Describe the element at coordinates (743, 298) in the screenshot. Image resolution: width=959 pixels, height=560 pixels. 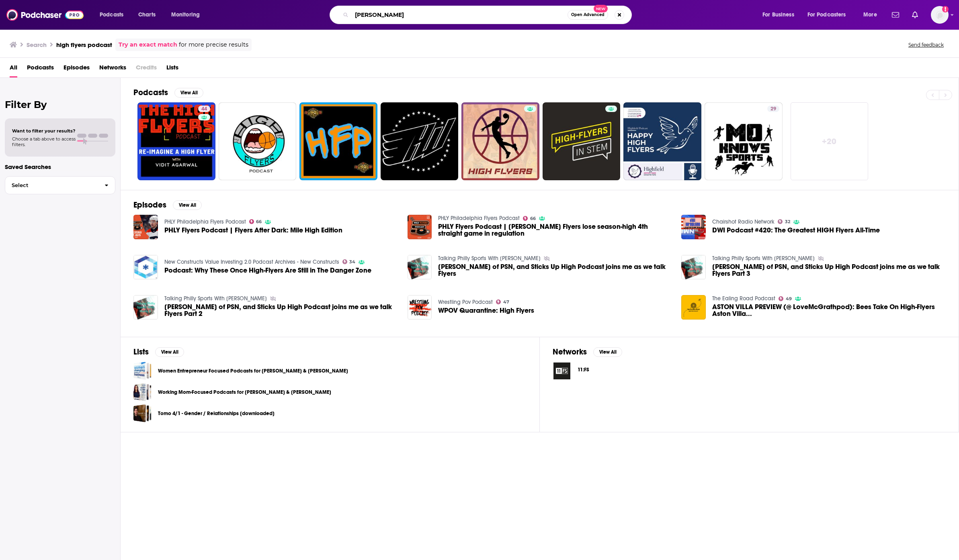
I see `a: The Ealing Road Podcast` at that location.